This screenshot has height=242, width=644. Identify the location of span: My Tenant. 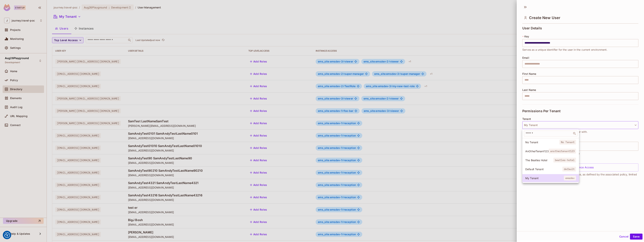
(545, 178).